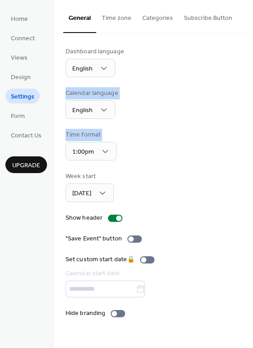  I want to click on a: Form, so click(18, 115).